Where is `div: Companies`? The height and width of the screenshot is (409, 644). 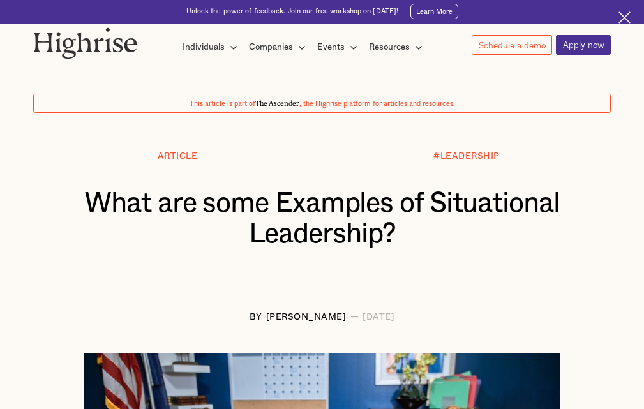
div: Companies is located at coordinates (271, 47).